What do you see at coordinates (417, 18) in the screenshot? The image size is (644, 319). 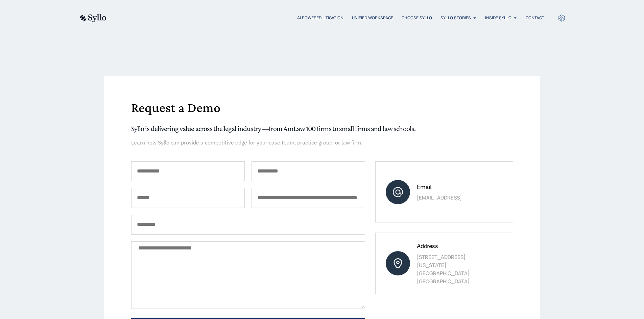 I see `span: Choose Syllo` at bounding box center [417, 18].